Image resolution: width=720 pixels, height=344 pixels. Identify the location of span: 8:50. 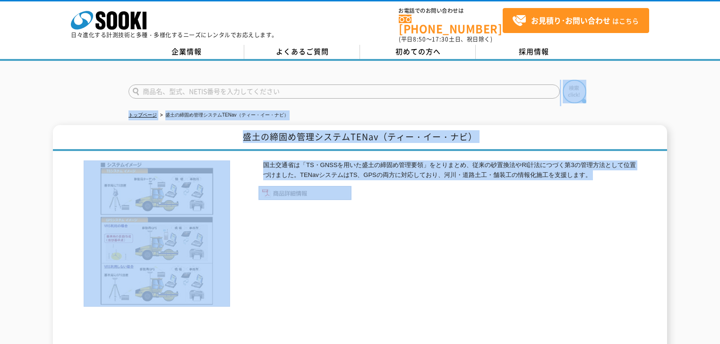
(419, 39).